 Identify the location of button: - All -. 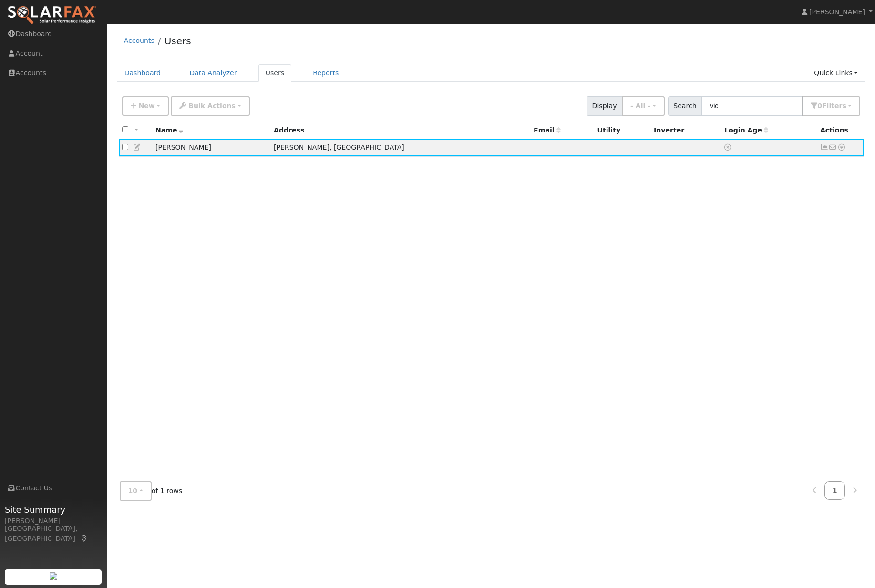
(643, 106).